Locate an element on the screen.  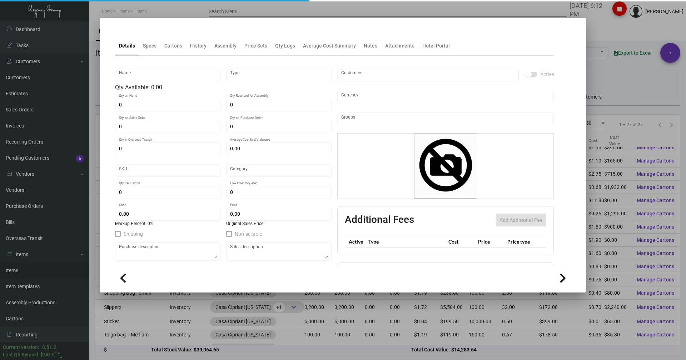
div: Qty Available: 0.00 is located at coordinates (223, 88).